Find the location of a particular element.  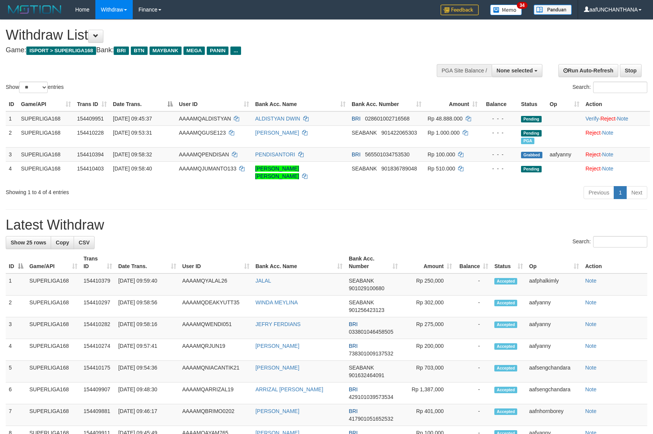

a: Run Auto-Refresh is located at coordinates (588, 71).